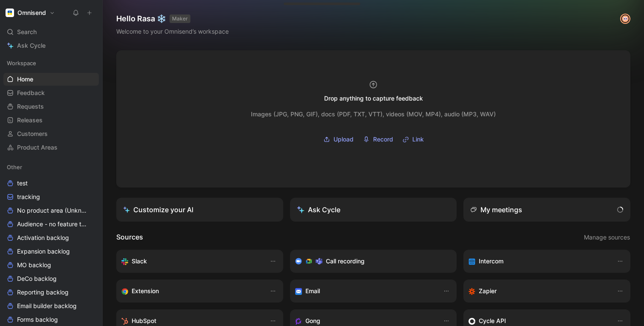 The height and width of the screenshot is (326, 644). What do you see at coordinates (370, 262) in the screenshot?
I see `div: Record & transcribe meetings from Zoom, Meet & Teams.` at bounding box center [370, 262].